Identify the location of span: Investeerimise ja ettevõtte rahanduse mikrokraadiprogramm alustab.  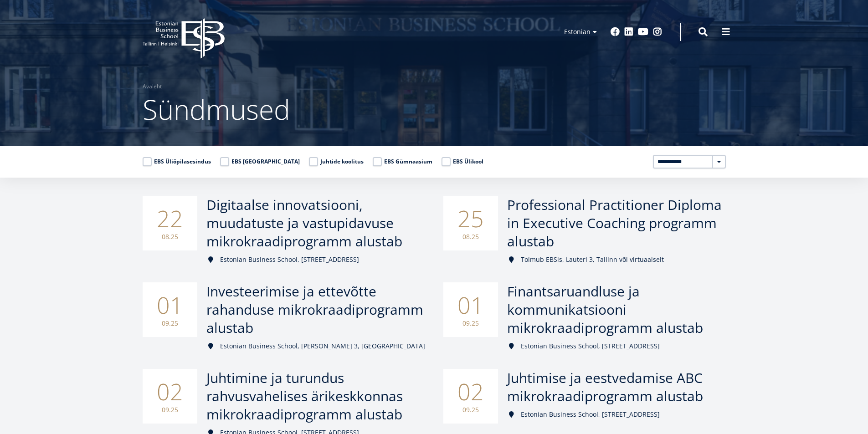
(315, 309).